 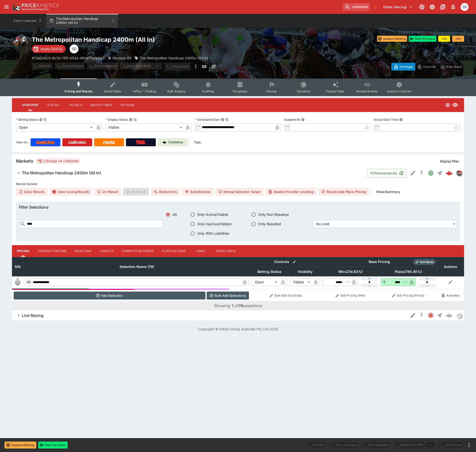 What do you see at coordinates (198, 192) in the screenshot?
I see `button: Substitutions` at bounding box center [198, 192].